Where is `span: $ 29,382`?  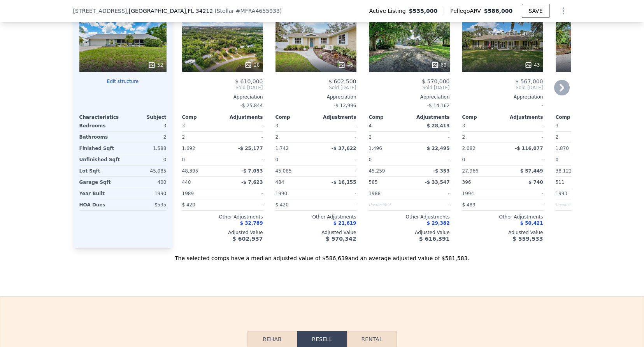
span: $ 29,382 is located at coordinates (438, 223).